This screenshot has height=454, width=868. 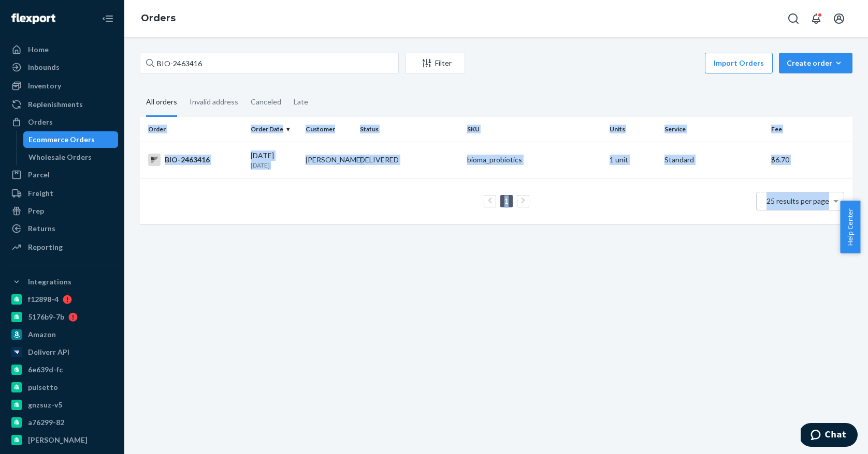 I want to click on div: Inventory, so click(x=44, y=86).